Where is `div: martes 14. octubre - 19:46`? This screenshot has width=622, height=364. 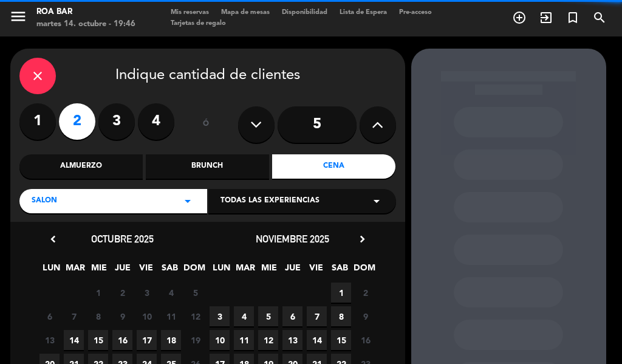 div: martes 14. octubre - 19:46 is located at coordinates (86, 24).